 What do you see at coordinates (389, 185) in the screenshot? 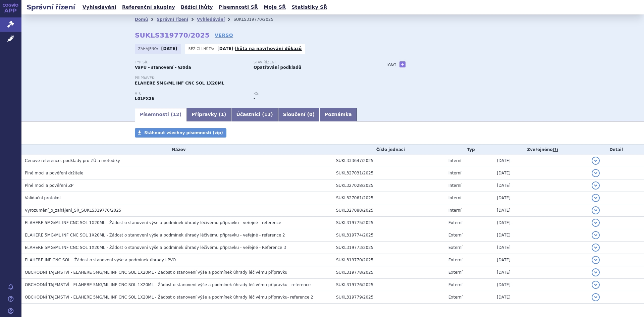
I see `td: SUKL327028/2025` at bounding box center [389, 185].